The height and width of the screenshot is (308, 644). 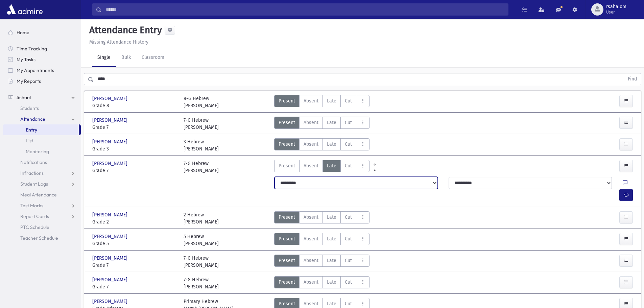 What do you see at coordinates (40, 130) in the screenshot?
I see `a: Entry` at bounding box center [40, 130].